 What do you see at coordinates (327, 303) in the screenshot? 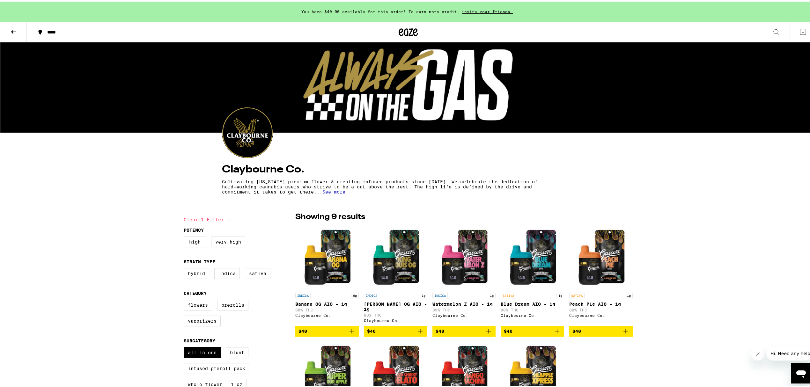
I see `p: Banana OG AIO - 1g` at bounding box center [327, 303].